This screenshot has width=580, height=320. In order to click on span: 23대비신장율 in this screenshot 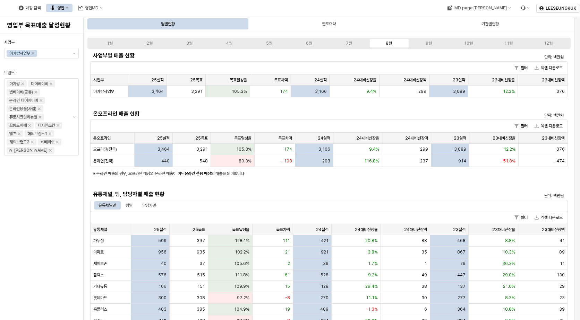, I will do `click(504, 230)`.